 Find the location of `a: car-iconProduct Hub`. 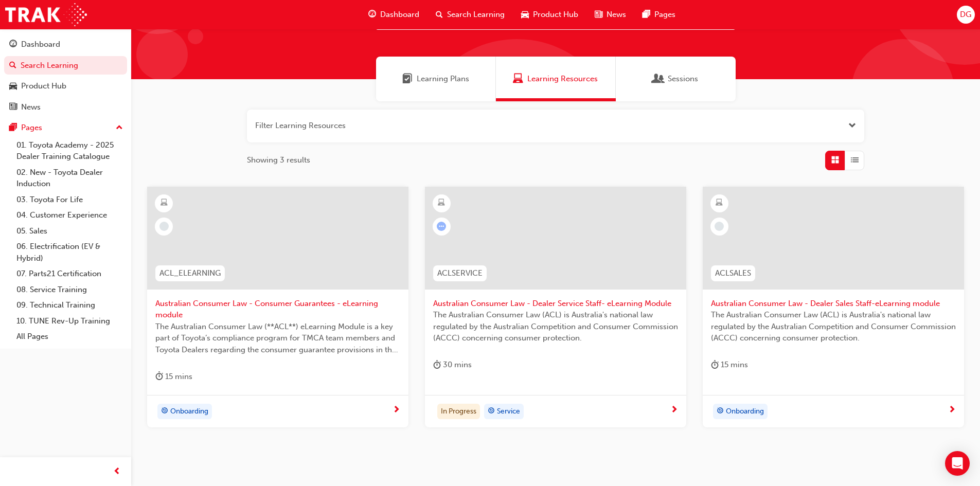

a: car-iconProduct Hub is located at coordinates (550, 14).